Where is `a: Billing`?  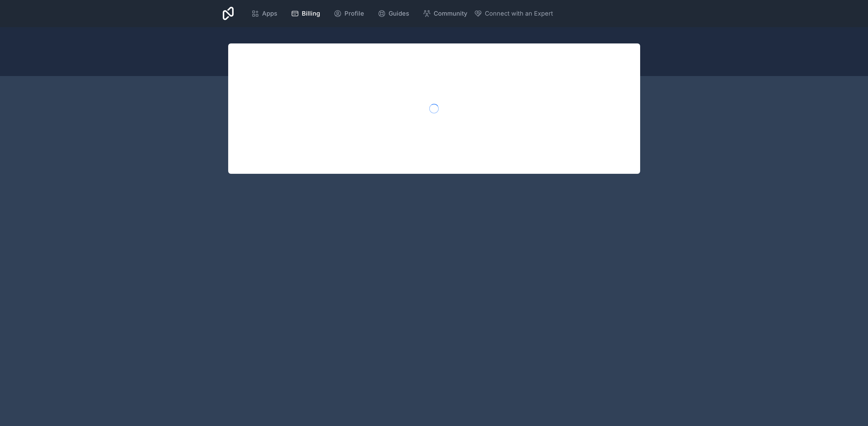
a: Billing is located at coordinates (306, 13).